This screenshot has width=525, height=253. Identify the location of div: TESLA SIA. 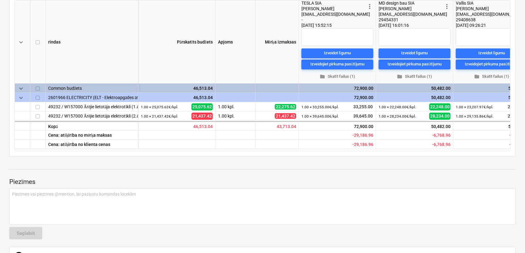
(333, 3).